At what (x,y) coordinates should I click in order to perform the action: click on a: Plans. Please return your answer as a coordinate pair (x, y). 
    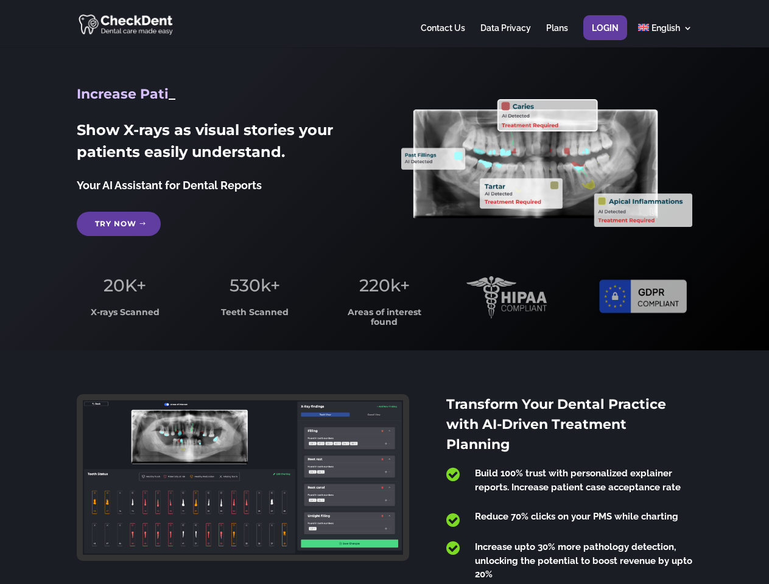
    Looking at the image, I should click on (557, 35).